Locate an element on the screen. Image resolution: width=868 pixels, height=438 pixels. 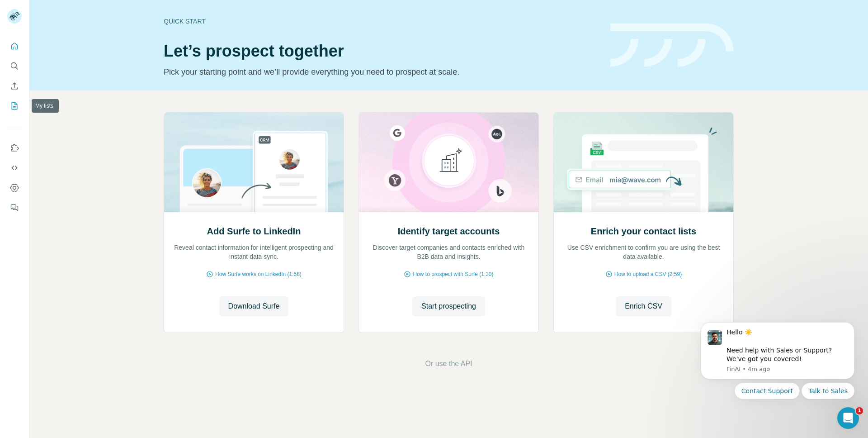
button: Start prospecting is located at coordinates (449, 307).